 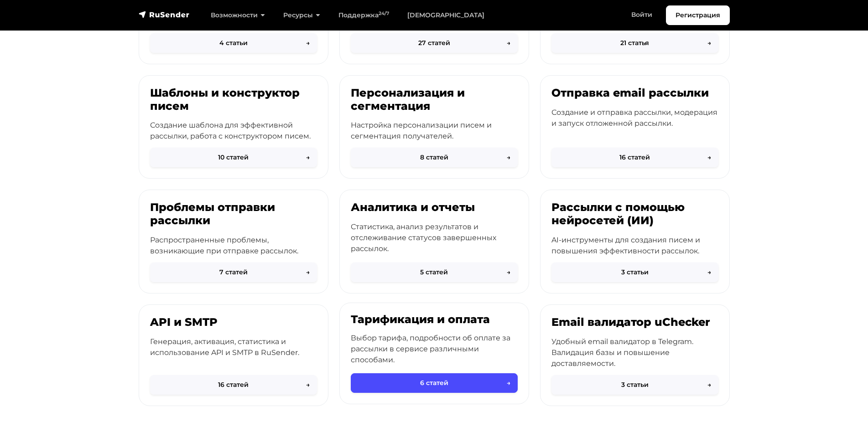 What do you see at coordinates (234, 241) in the screenshot?
I see `a: Проблемы отправки рассылки Распространенные проблемы, возникающие при отправке рассылок. 7 статей→` at bounding box center [234, 241].